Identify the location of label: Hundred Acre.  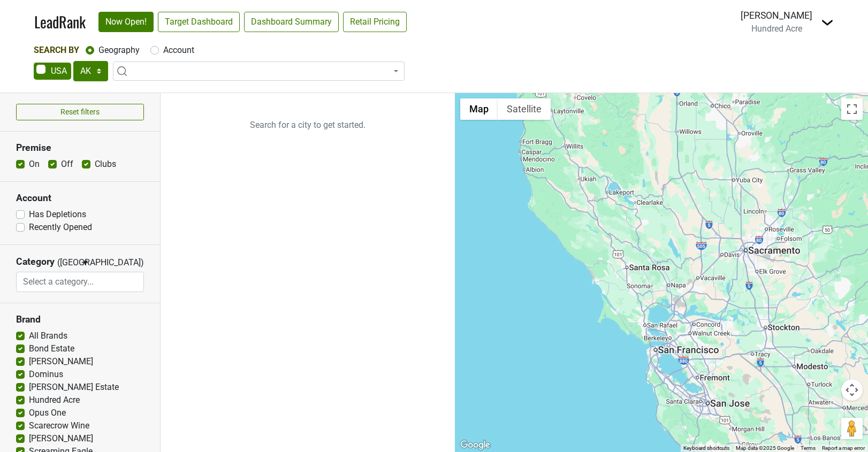
(54, 400).